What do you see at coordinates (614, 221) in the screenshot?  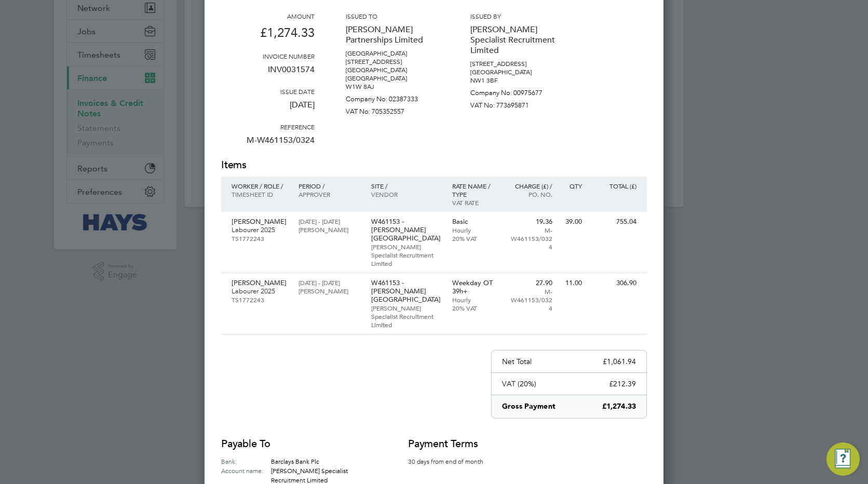 I see `p: 755.04` at bounding box center [614, 221].